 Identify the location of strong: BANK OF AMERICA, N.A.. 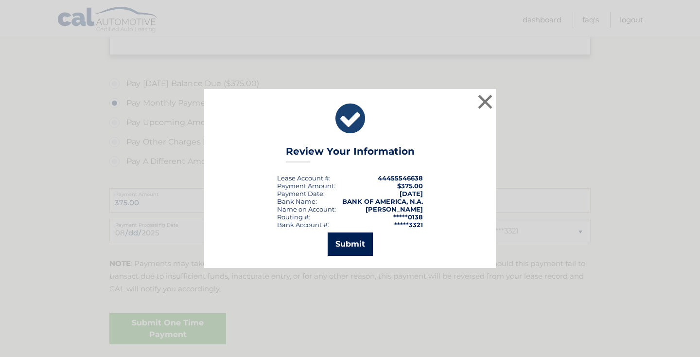
(383, 201).